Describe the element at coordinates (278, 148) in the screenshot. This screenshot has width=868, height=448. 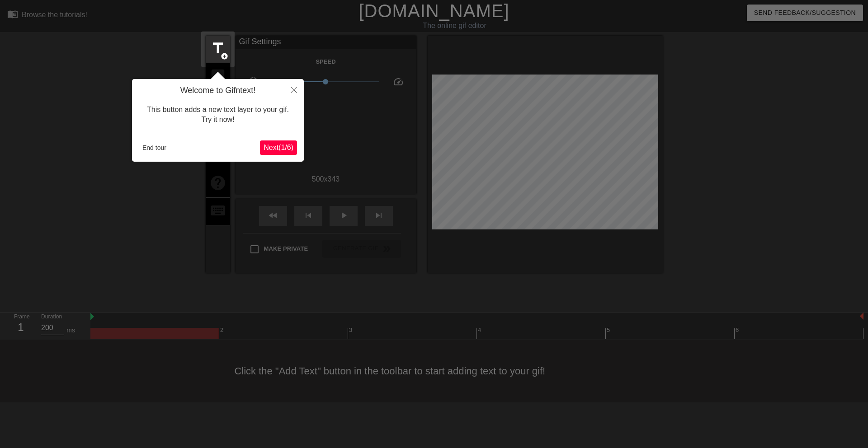
I see `button: Next` at that location.